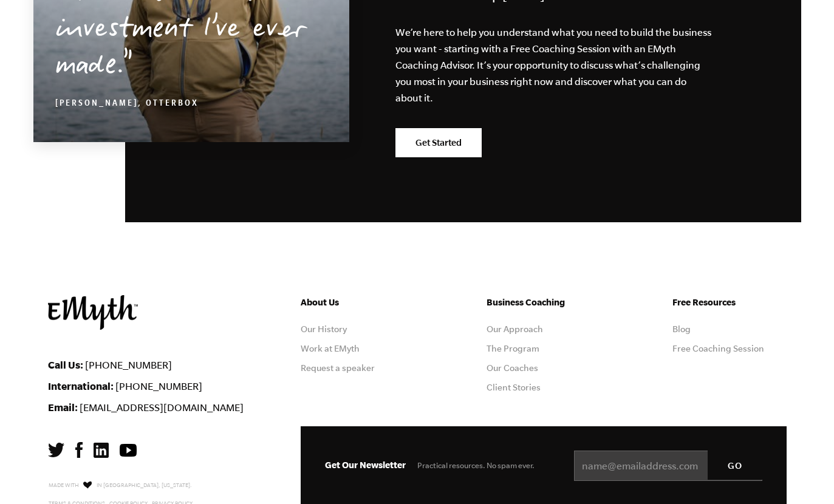  I want to click on img: Love, so click(88, 485).